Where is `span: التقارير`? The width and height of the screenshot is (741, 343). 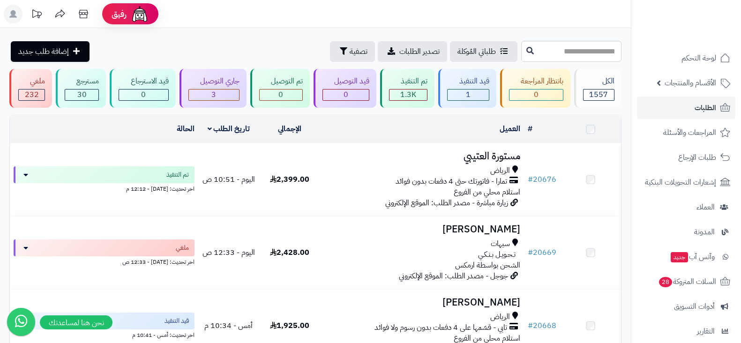
span: التقارير is located at coordinates (706, 331).